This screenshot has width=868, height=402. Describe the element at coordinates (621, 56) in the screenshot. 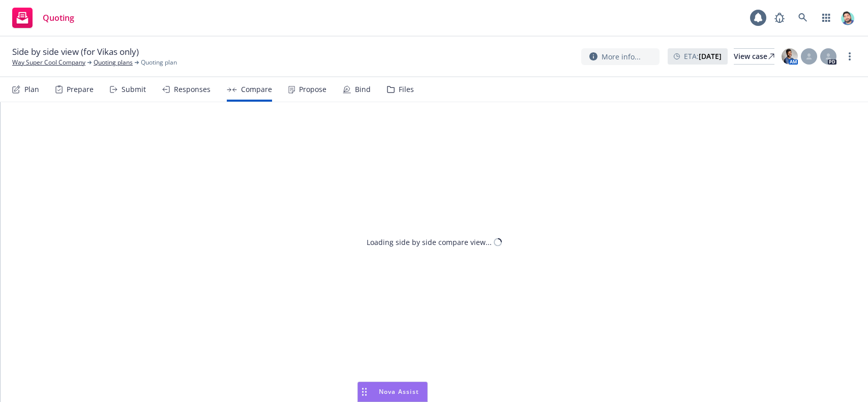

I see `span: More info...` at that location.